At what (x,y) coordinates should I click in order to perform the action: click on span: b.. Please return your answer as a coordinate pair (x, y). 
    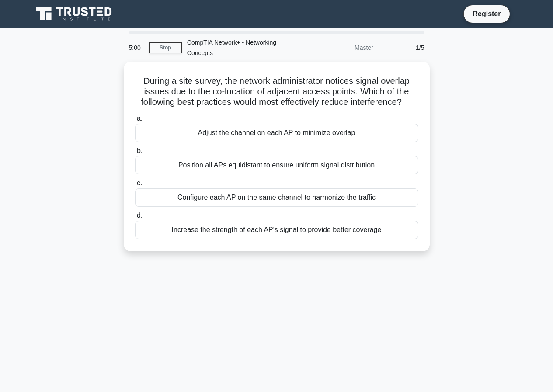
    Looking at the image, I should click on (139, 150).